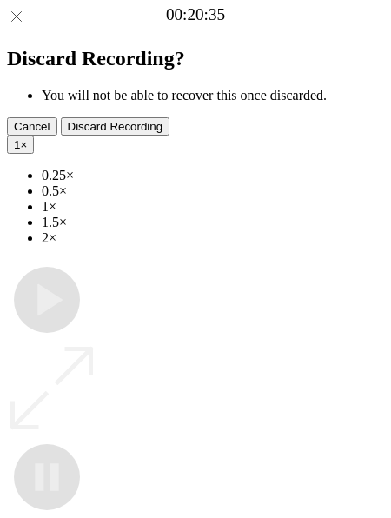 This screenshot has width=391, height=518. What do you see at coordinates (213, 207) in the screenshot?
I see `li: 1×` at bounding box center [213, 207].